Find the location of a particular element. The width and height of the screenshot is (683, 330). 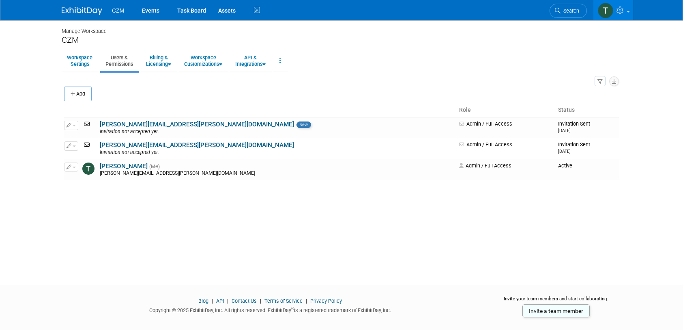

a: WorkspaceCustomizations is located at coordinates (203, 60).